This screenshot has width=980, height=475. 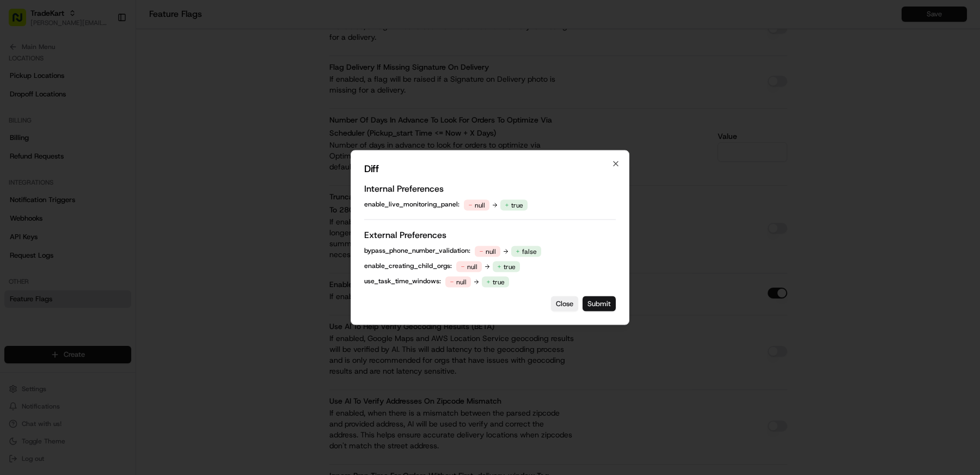 What do you see at coordinates (53, 249) in the screenshot?
I see `span: Knowledge Base` at bounding box center [53, 249].